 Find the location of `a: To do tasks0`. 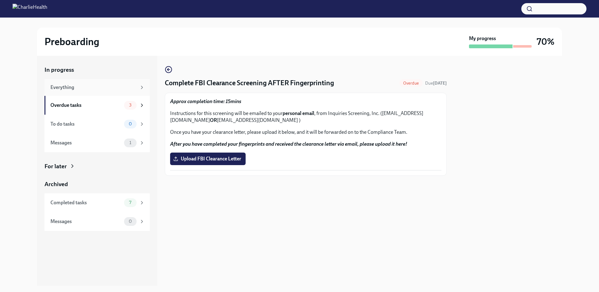

a: To do tasks0 is located at coordinates (97, 124).